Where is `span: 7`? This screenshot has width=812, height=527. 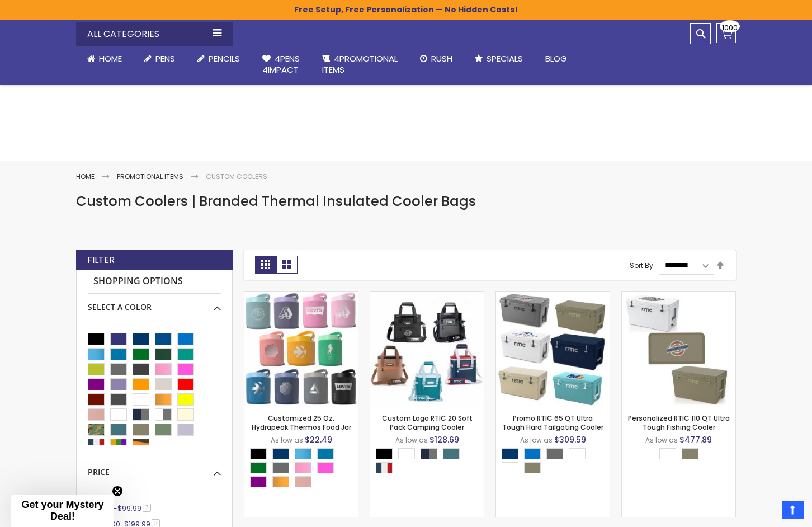
span: 7 is located at coordinates (147, 507).